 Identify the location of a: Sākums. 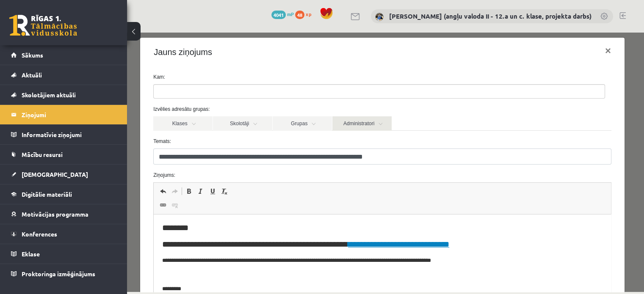
(63, 55).